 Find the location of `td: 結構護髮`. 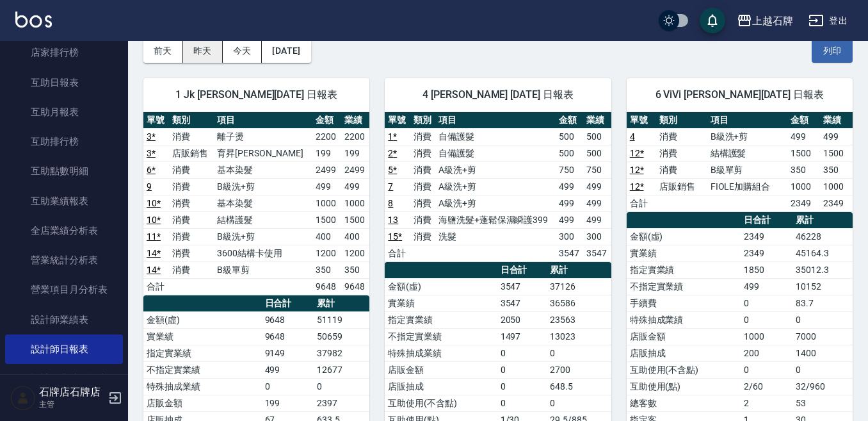

td: 結構護髮 is located at coordinates (263, 220).